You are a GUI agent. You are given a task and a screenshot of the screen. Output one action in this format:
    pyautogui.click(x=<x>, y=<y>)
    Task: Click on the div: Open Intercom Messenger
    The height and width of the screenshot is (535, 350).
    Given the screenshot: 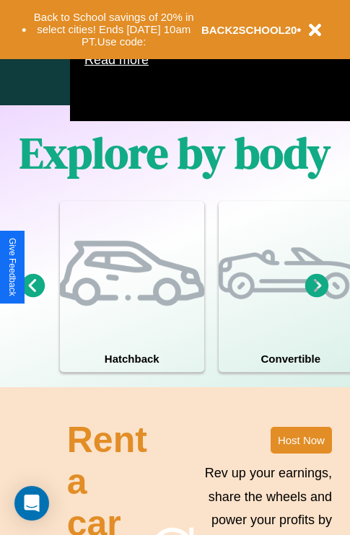 What is the action you would take?
    pyautogui.click(x=32, y=503)
    